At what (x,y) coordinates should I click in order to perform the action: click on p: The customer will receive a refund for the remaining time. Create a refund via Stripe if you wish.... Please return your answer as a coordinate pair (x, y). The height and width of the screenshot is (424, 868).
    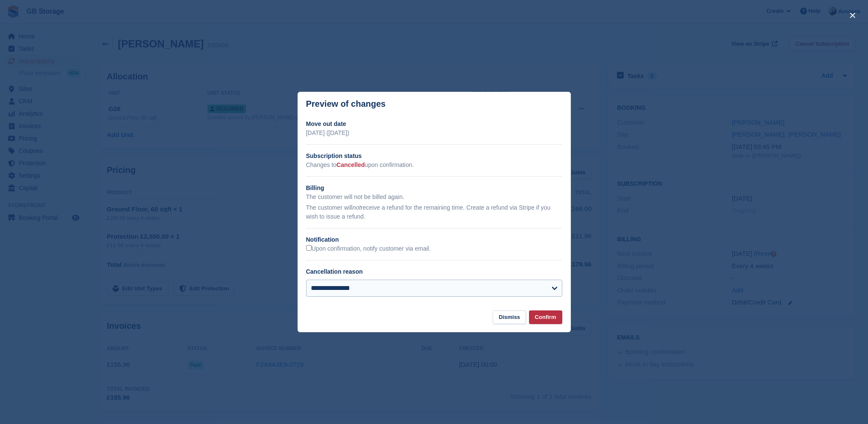
    Looking at the image, I should click on (434, 212).